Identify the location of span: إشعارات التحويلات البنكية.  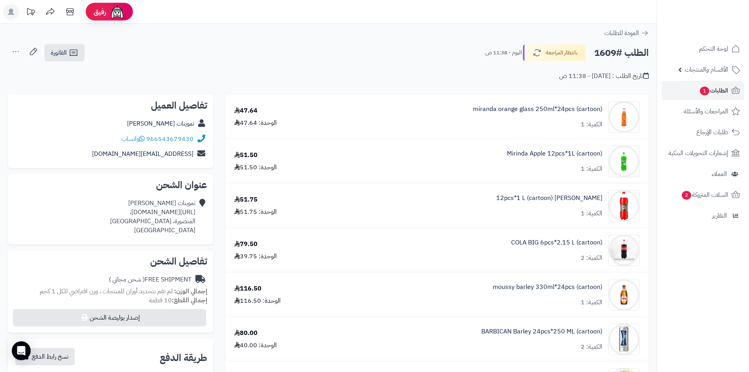
(698, 153).